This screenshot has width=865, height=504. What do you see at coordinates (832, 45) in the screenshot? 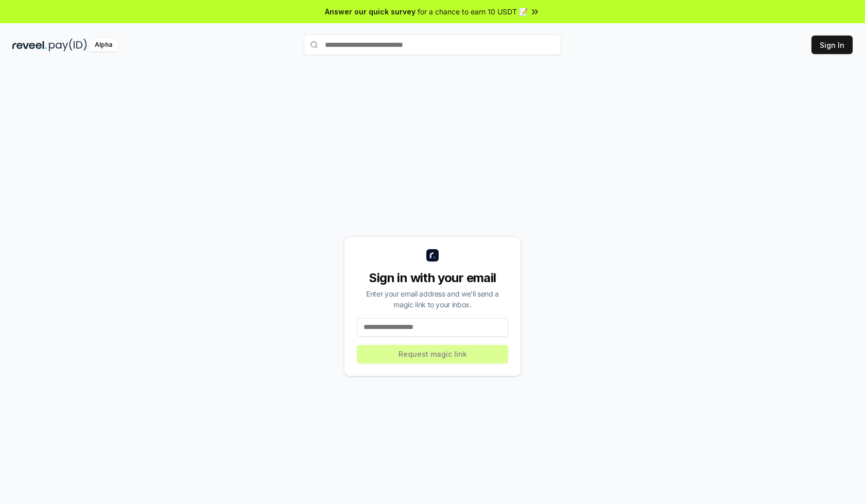
I see `button: Sign In` at bounding box center [832, 45].